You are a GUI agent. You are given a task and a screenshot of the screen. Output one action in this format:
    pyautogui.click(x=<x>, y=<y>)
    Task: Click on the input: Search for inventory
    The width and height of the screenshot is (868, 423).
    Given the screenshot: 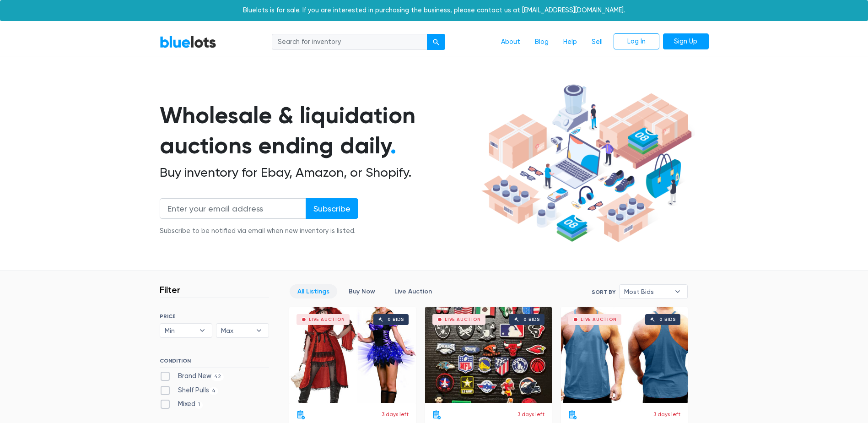 What is the action you would take?
    pyautogui.click(x=349, y=42)
    